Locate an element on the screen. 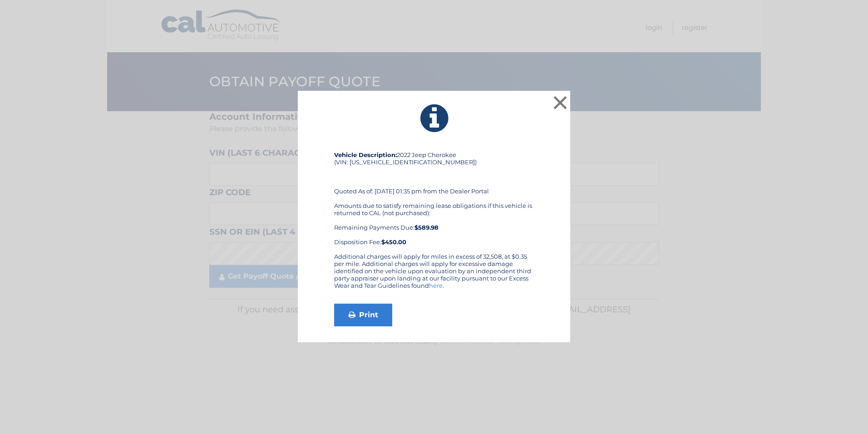 The width and height of the screenshot is (868, 433). div: Additional charges will apply for miles in excess of 32,508, at $0.35 per mile. Additional charge... is located at coordinates (434, 275).